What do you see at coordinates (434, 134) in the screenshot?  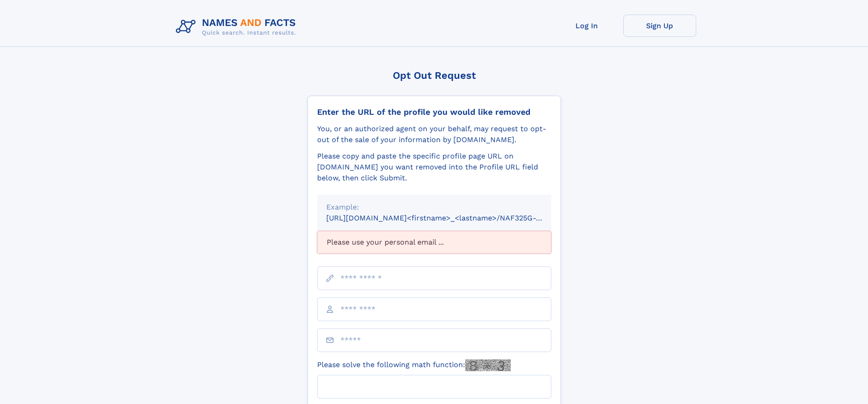 I see `div: You, or an authorized agent on your behalf, may request to opt-out of the sale of your informatio...` at bounding box center [434, 134].